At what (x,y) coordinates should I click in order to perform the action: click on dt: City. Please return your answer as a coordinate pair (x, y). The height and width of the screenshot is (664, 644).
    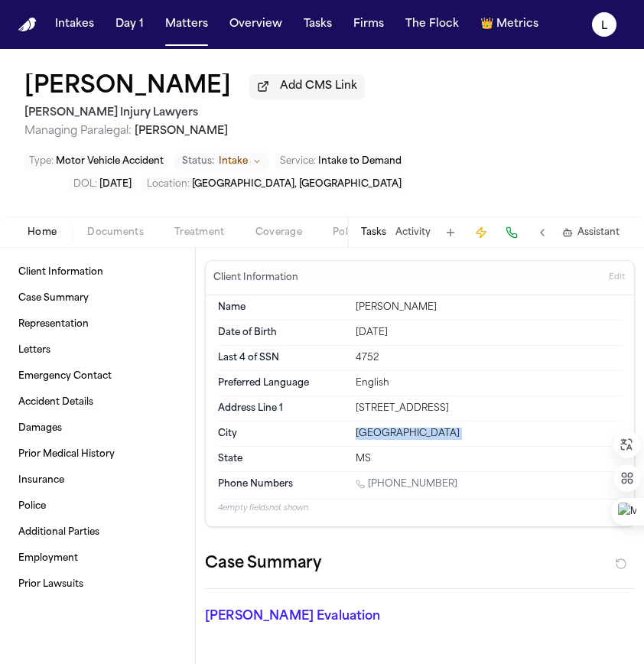
    Looking at the image, I should click on (282, 434).